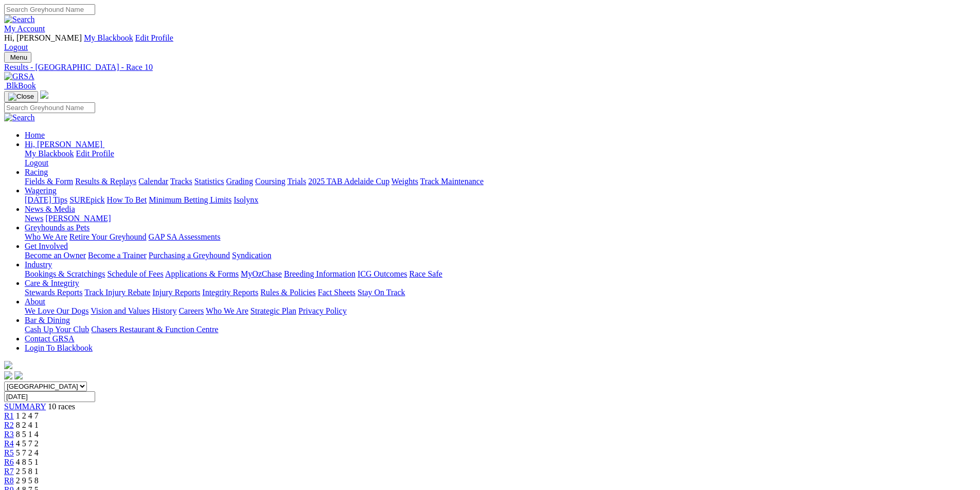 The height and width of the screenshot is (490, 980). What do you see at coordinates (500, 237) in the screenshot?
I see `div: Greyhounds as Pets` at bounding box center [500, 237].